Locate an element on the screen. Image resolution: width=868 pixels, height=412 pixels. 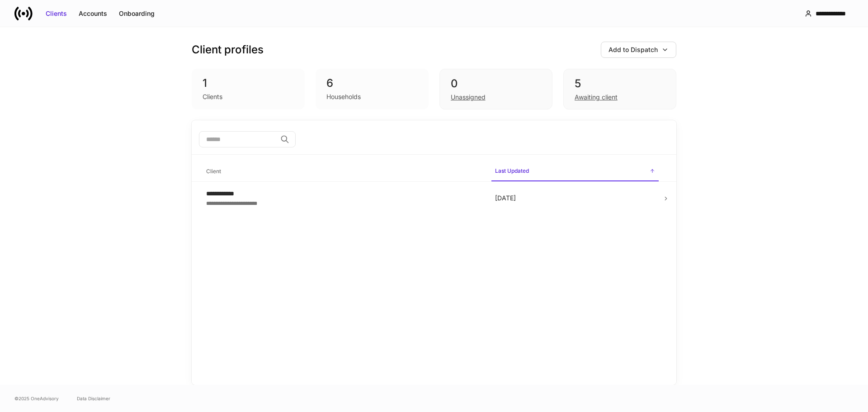
div: 0Unassigned is located at coordinates (496, 89).